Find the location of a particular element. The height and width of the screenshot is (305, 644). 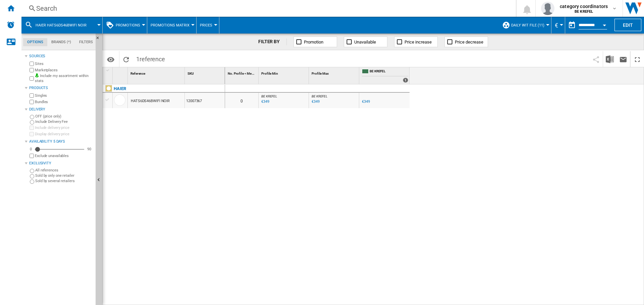

button: Price increase is located at coordinates (416, 42).